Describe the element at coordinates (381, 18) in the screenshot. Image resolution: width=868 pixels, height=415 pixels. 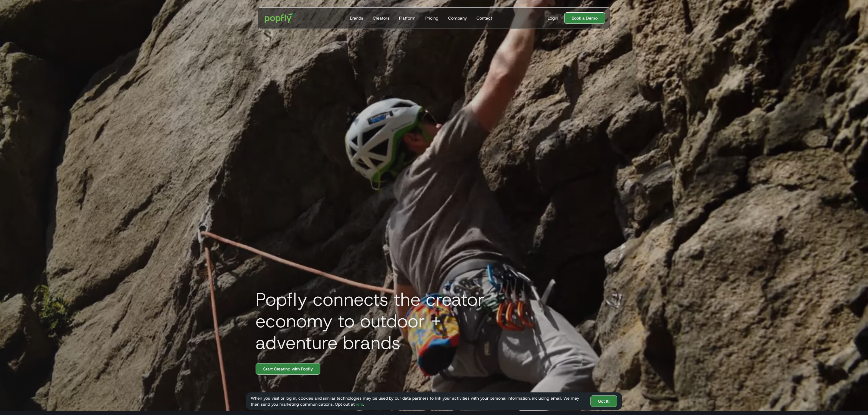
I see `a: Creators` at that location.